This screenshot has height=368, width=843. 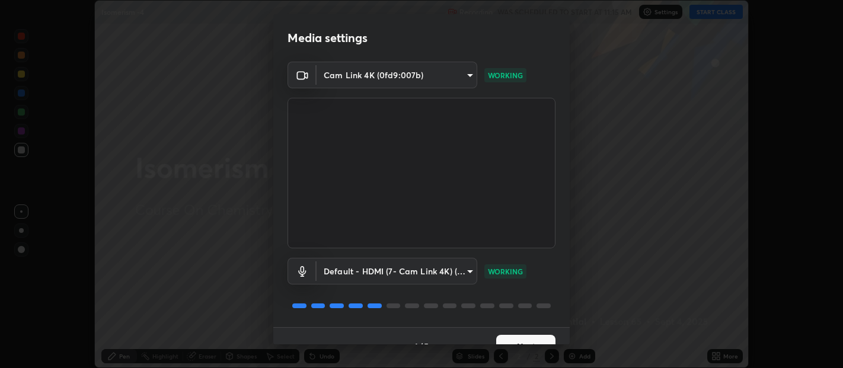 What do you see at coordinates (426, 346) in the screenshot?
I see `h4: 5` at bounding box center [426, 346].